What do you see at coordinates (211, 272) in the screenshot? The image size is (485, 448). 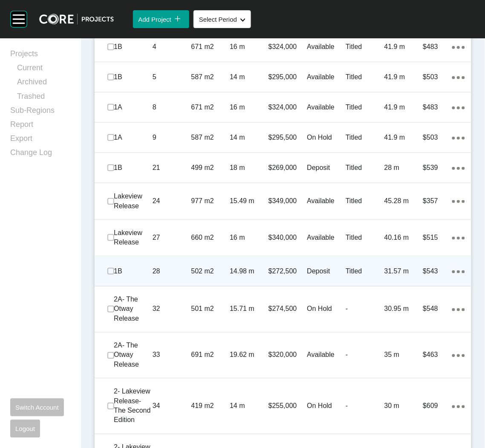 I see `p: 502 m2` at bounding box center [211, 272].